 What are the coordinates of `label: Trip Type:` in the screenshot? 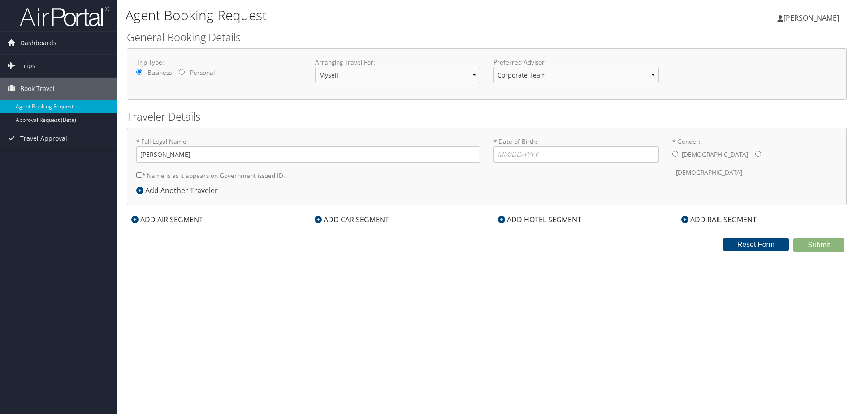 It's located at (219, 62).